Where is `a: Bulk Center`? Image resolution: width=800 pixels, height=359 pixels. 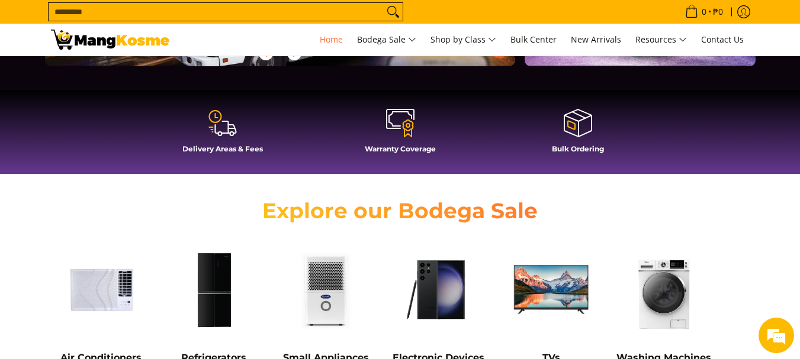 a: Bulk Center is located at coordinates (533, 40).